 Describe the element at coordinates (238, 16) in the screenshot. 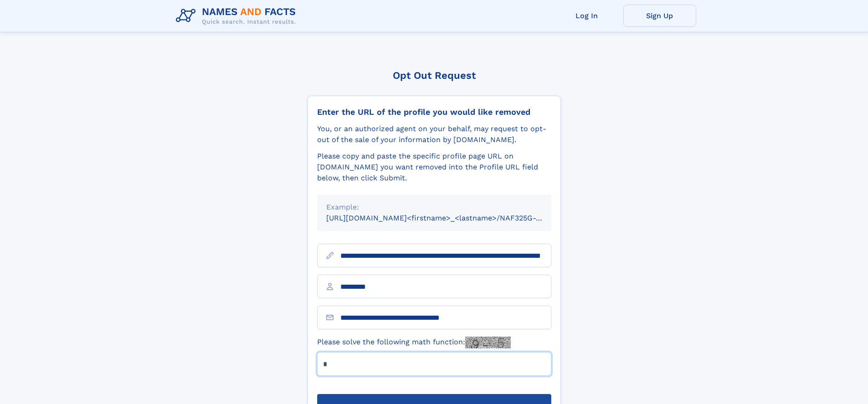

I see `img: Logo Names and Facts` at that location.